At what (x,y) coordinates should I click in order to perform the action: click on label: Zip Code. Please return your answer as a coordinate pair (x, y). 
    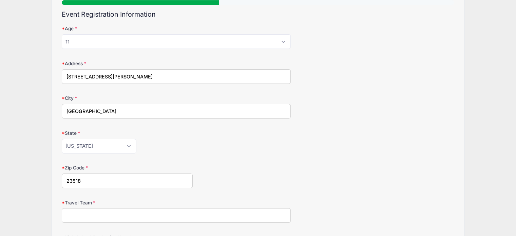
    Looking at the image, I should click on (127, 168).